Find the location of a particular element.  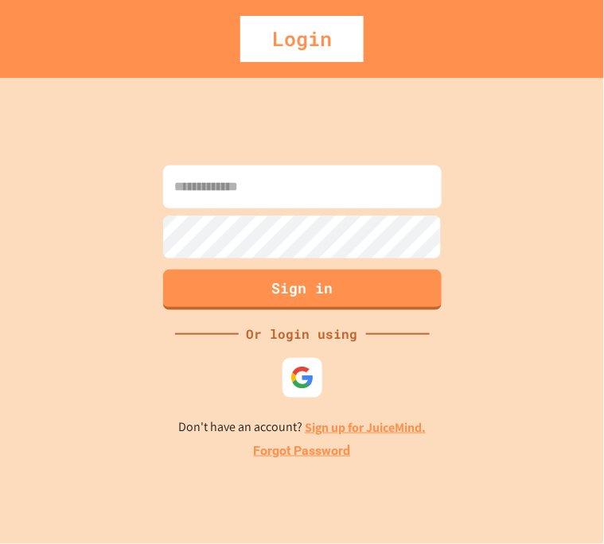

img: google-icon.svg is located at coordinates (302, 378).